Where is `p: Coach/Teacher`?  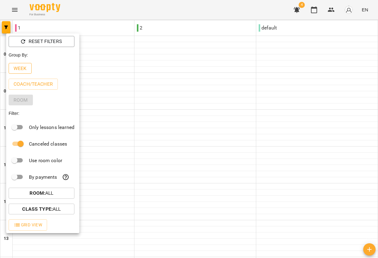
p: Coach/Teacher is located at coordinates (33, 84).